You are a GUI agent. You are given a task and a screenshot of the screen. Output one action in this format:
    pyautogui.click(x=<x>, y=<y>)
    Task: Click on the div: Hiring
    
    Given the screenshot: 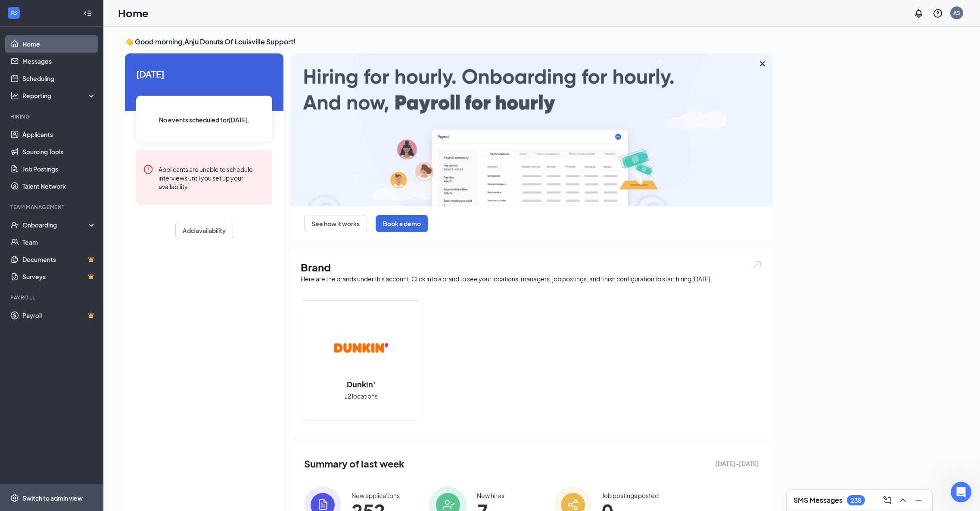 What is the action you would take?
    pyautogui.click(x=52, y=116)
    